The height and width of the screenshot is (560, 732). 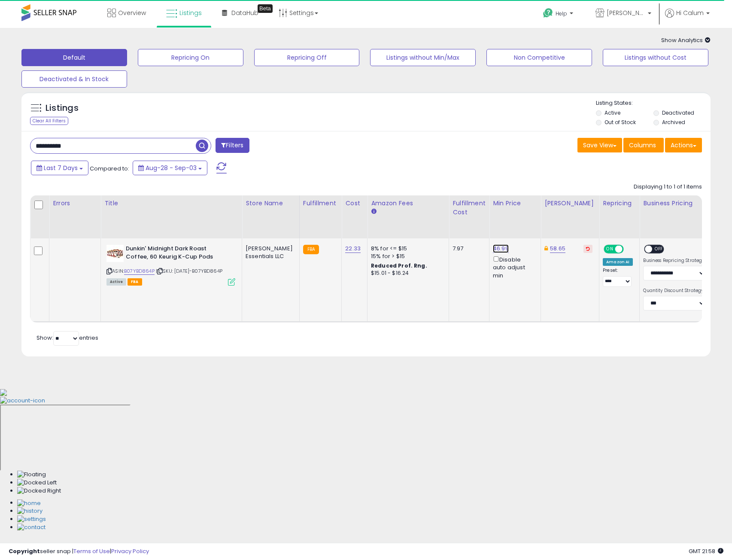 What do you see at coordinates (613, 112) in the screenshot?
I see `label: Active` at bounding box center [613, 112].